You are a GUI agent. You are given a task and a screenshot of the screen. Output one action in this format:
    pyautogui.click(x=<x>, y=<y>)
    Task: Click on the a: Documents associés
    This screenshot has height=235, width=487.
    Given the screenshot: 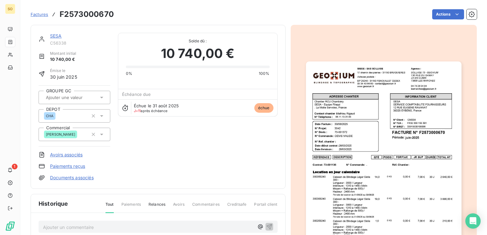 What is the action you would take?
    pyautogui.click(x=72, y=178)
    